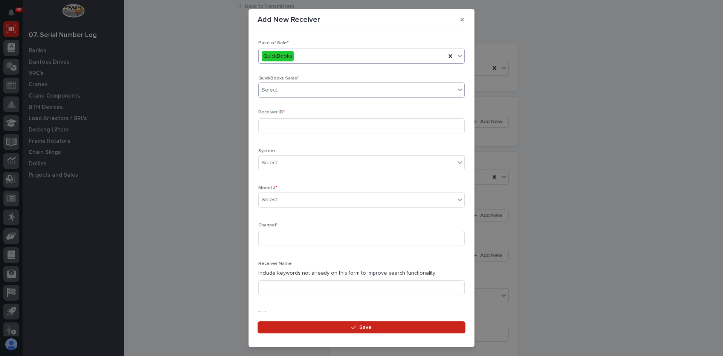 This screenshot has height=356, width=723. Describe the element at coordinates (361, 273) in the screenshot. I see `p: Include keywords not already on this form to improve search functionality` at that location.